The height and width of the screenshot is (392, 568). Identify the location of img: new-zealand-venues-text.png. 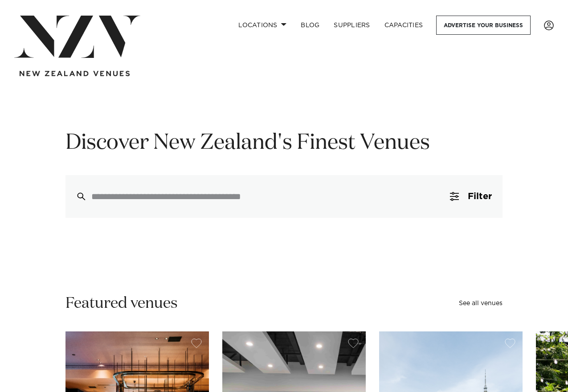
(74, 74).